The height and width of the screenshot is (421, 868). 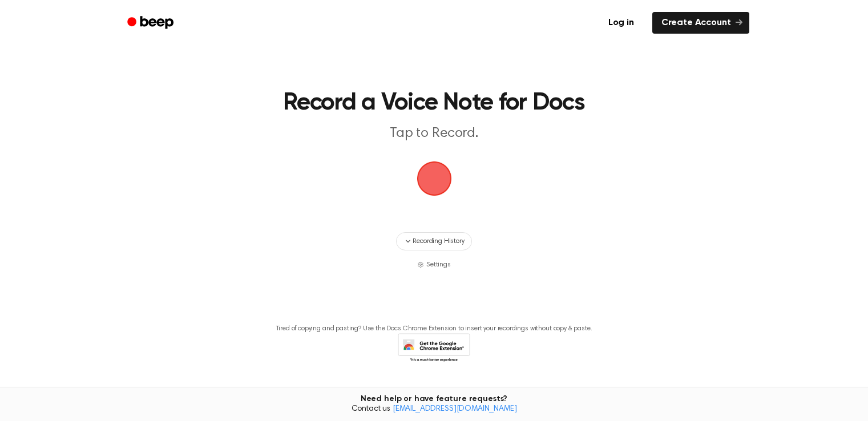 I want to click on button: Settings, so click(x=434, y=265).